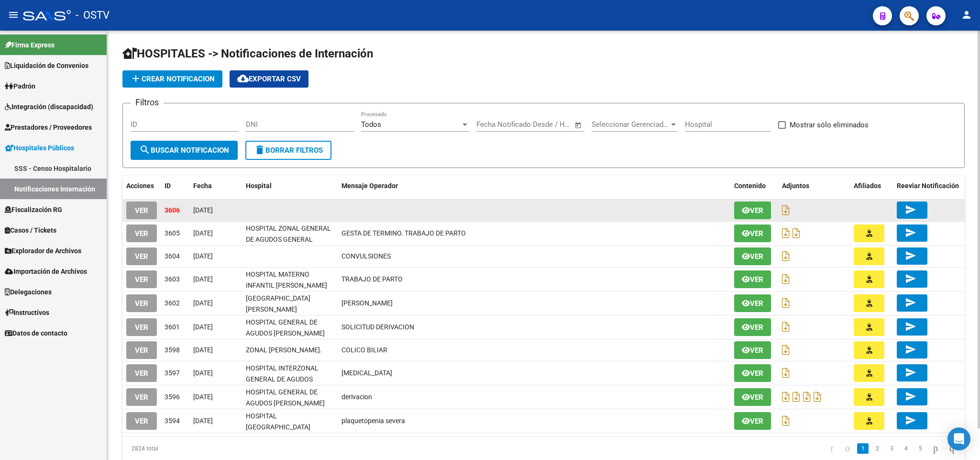 This screenshot has height=460, width=980. What do you see at coordinates (848, 449) in the screenshot?
I see `a: go to previous page` at bounding box center [848, 449].